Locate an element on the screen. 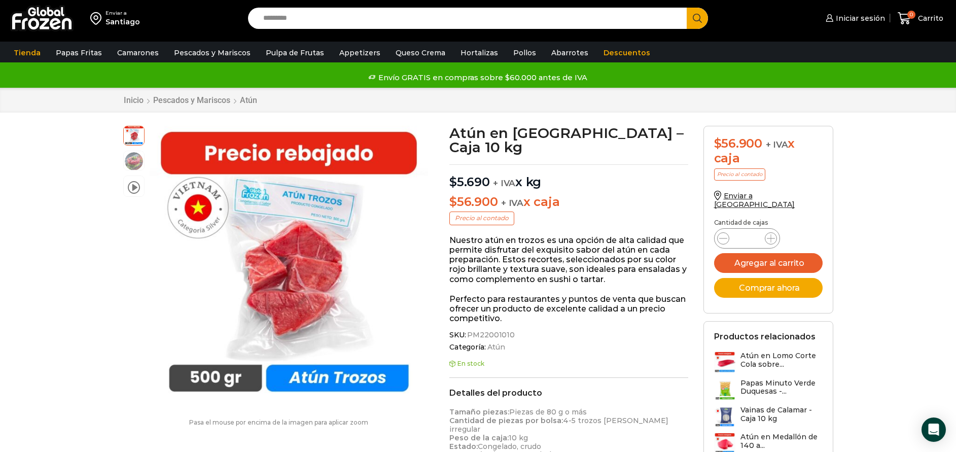 The image size is (956, 452). div: Santiago is located at coordinates (123, 22).